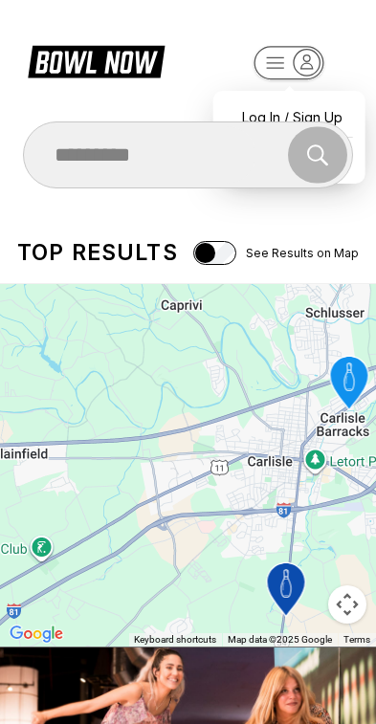  I want to click on a: Log In / Sign Up, so click(289, 117).